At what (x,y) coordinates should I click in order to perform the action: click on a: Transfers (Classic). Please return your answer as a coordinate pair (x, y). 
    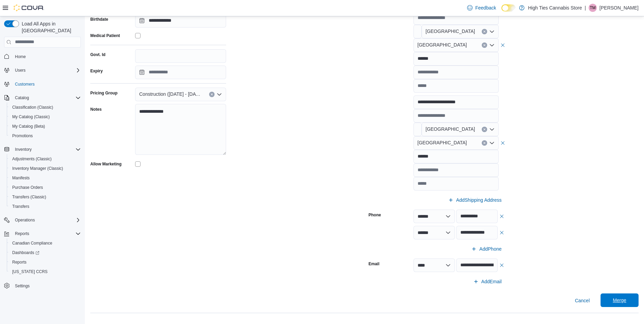
    Looking at the image, I should click on (29, 197).